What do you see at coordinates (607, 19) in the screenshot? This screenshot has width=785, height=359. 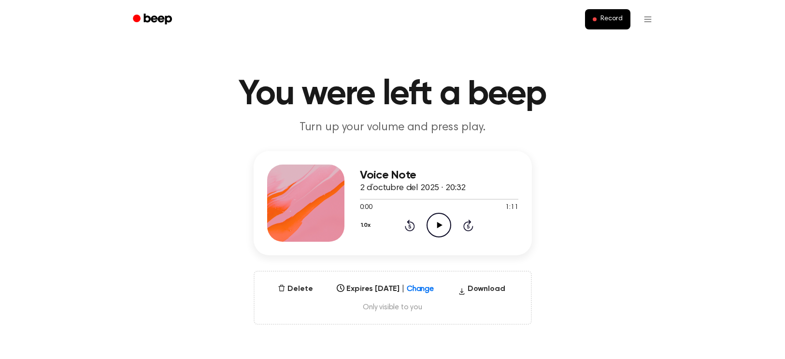 I see `button: Record` at bounding box center [607, 19].